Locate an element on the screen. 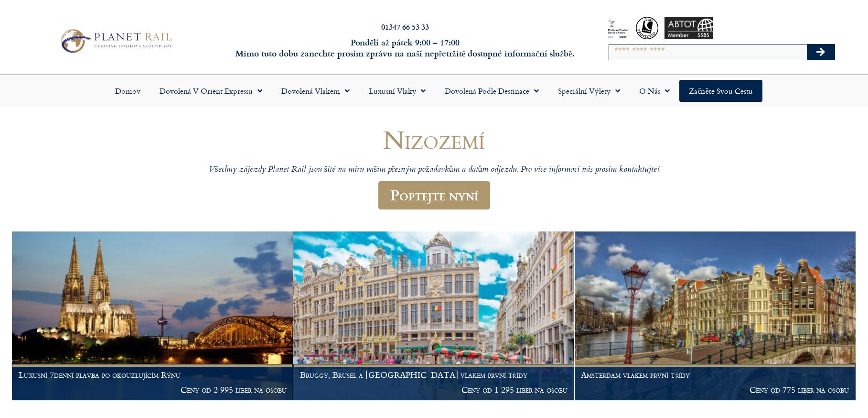  font: Pondělí až pátek 9:00 – 17:00 is located at coordinates (406, 42).